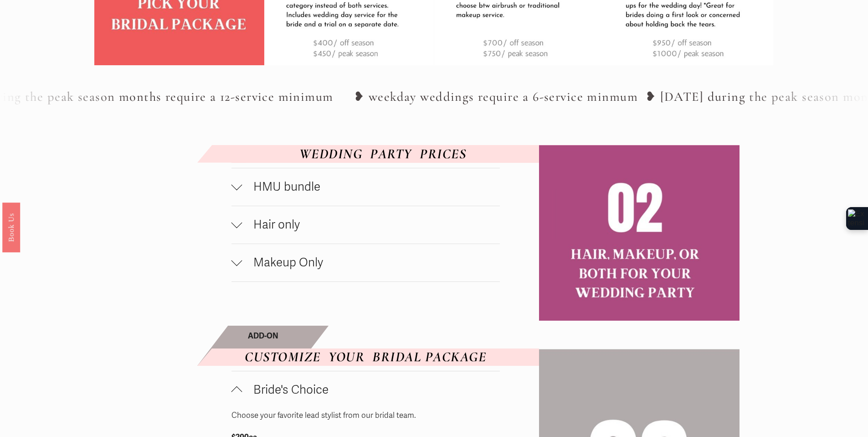 The width and height of the screenshot is (868, 437). I want to click on button: HMU bundle, so click(366, 187).